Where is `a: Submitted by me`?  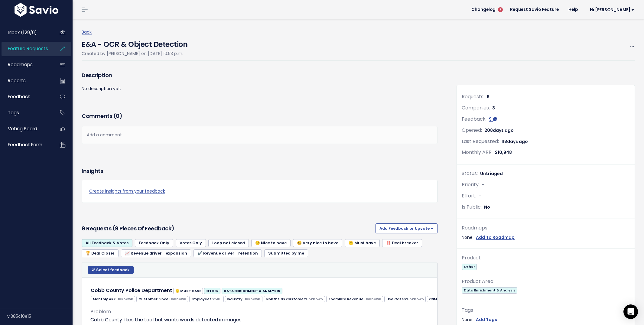 a: Submitted by me is located at coordinates (286, 253).